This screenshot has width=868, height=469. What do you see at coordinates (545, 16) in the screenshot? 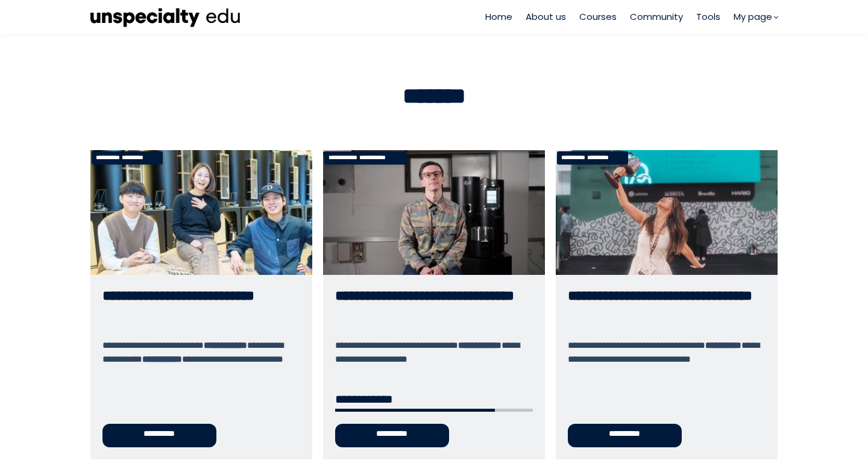
I see `a: About us` at bounding box center [545, 16].